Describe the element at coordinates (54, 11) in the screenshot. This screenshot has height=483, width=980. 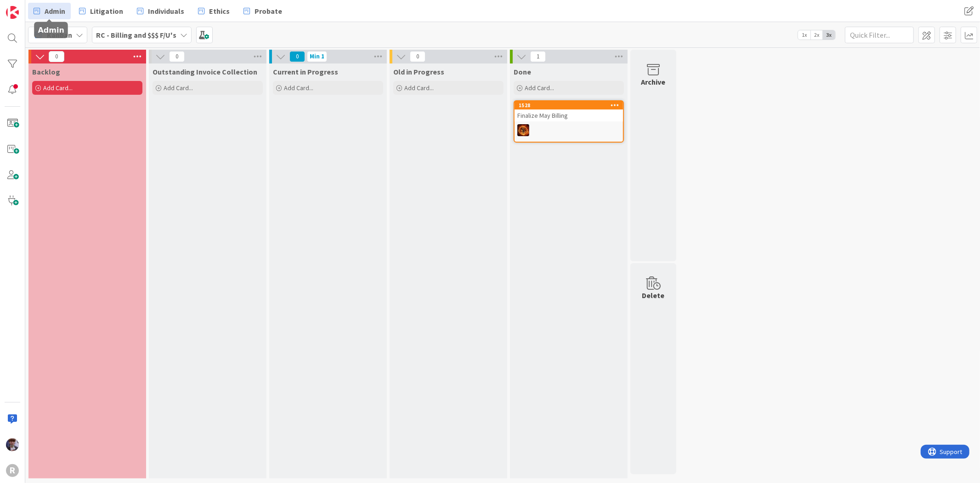
I see `span: Admin` at that location.